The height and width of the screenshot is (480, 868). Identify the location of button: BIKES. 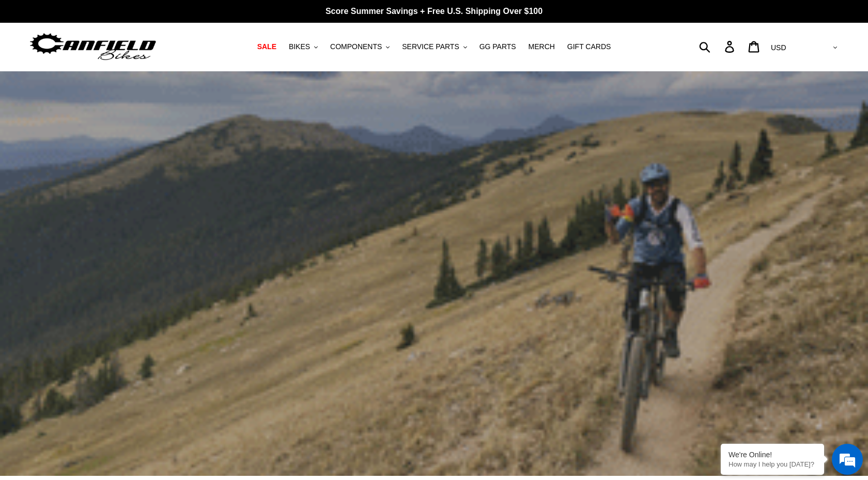
(303, 47).